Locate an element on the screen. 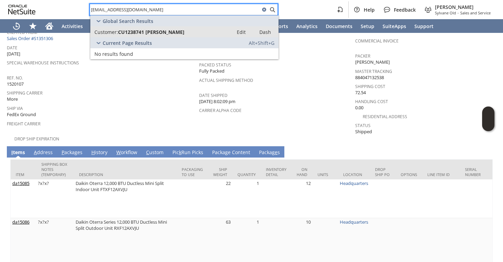  a: Shipping Carrier is located at coordinates (25, 93).